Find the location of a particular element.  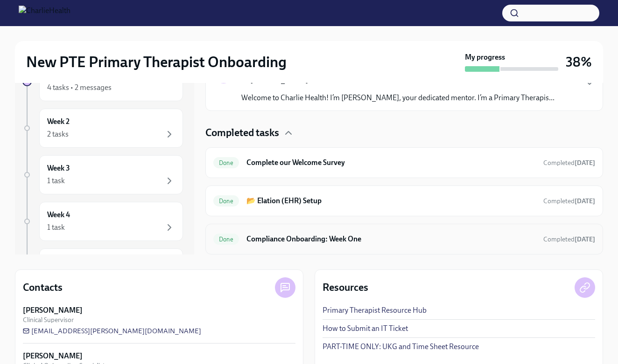

h6: Week 4 is located at coordinates (58, 215).